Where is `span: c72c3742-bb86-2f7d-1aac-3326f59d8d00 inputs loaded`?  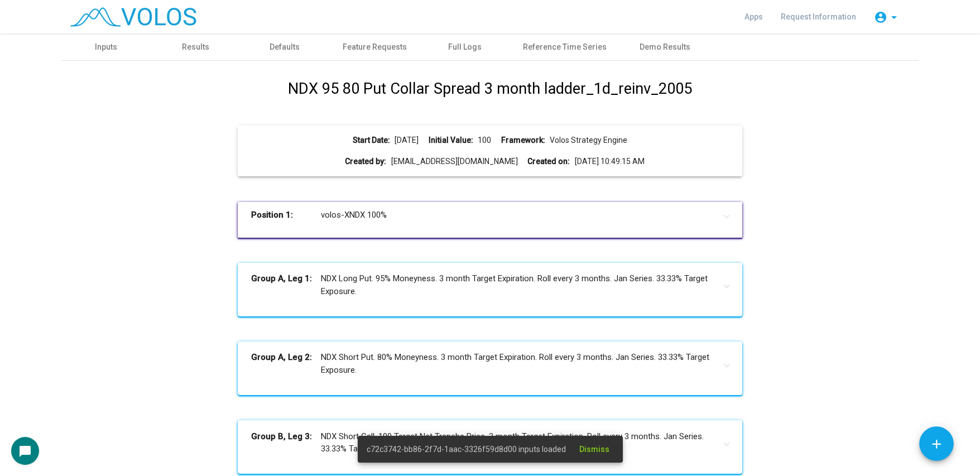
span: c72c3742-bb86-2f7d-1aac-3326f59d8d00 inputs loaded is located at coordinates (466, 449).